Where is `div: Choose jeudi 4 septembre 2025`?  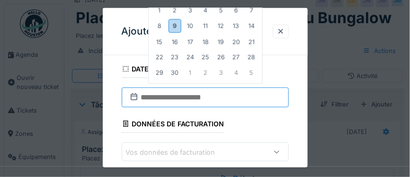 div: Choose jeudi 4 septembre 2025 is located at coordinates (205, 10).